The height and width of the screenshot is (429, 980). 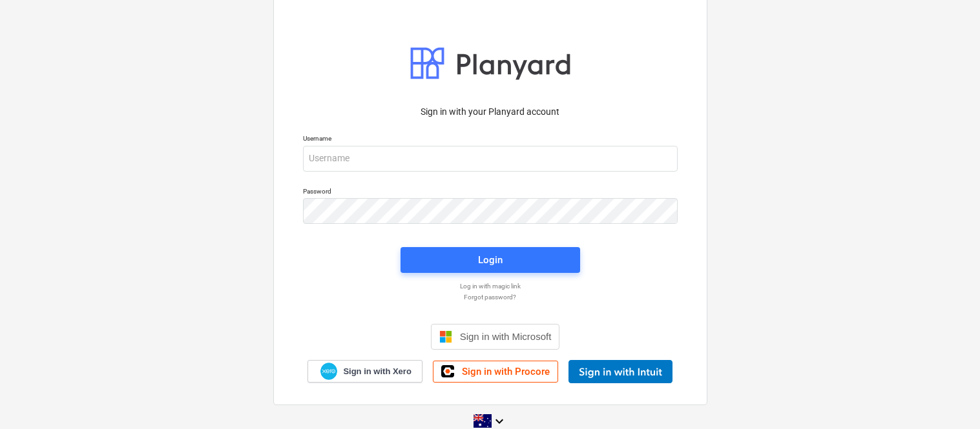 What do you see at coordinates (490, 260) in the screenshot?
I see `button: Login` at bounding box center [490, 260].